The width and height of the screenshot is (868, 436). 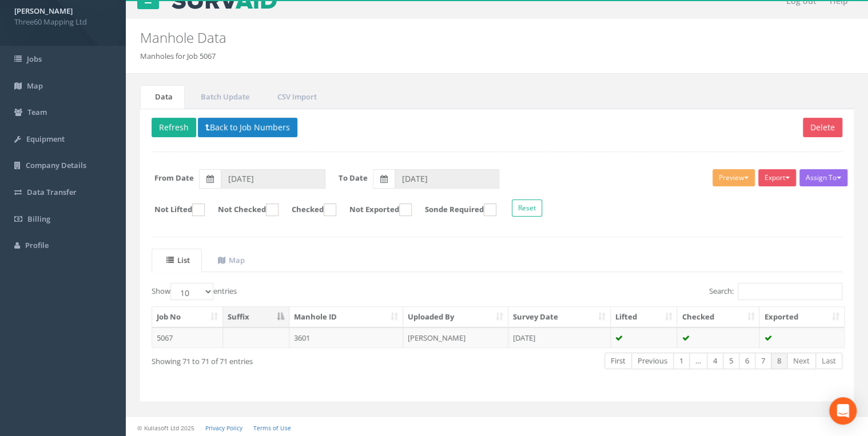 I want to click on th: Survey Date: activate to sort column ascending, so click(x=559, y=317).